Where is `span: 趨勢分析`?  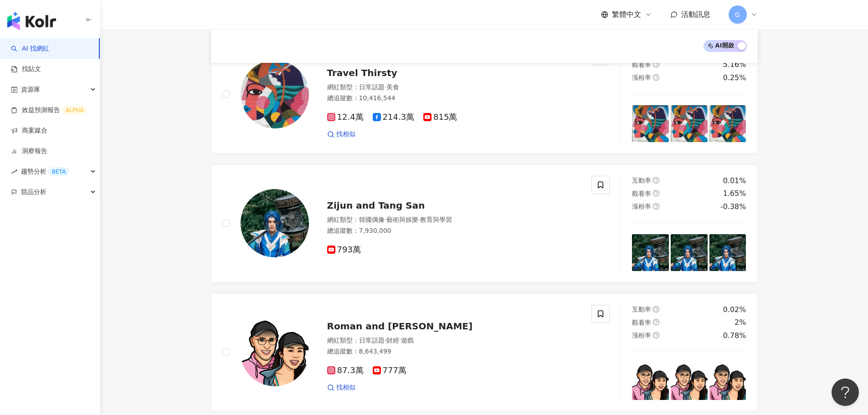
span: 趨勢分析 is located at coordinates (45, 171).